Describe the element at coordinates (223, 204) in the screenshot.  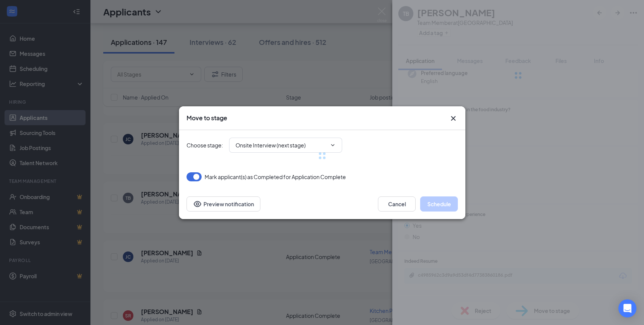
I see `button: Preview notificationEye` at that location.